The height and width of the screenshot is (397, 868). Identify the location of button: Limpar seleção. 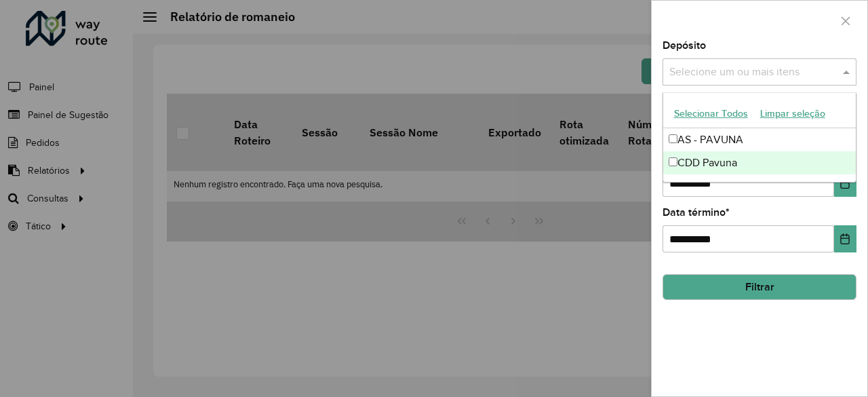
(793, 114).